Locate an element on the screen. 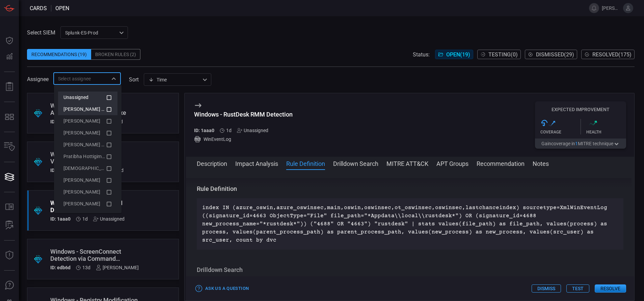  button: Dashboard is located at coordinates (9, 41).